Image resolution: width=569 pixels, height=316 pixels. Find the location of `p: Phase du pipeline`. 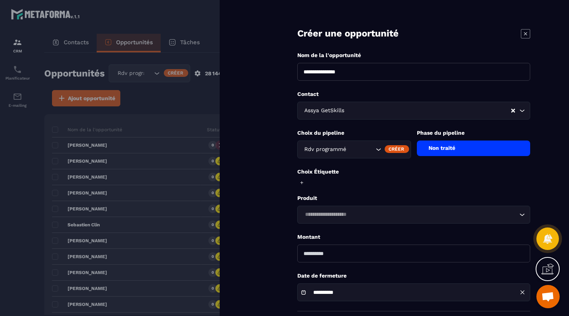

p: Phase du pipeline is located at coordinates (474, 133).